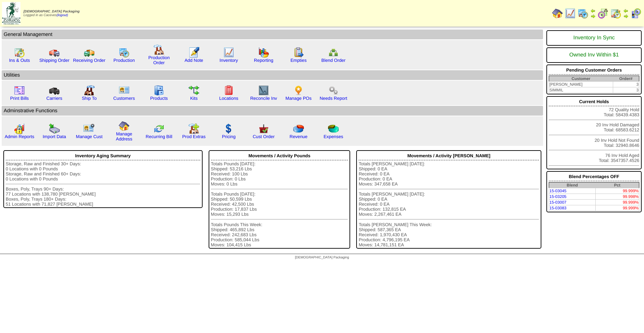 This screenshot has height=333, width=644. What do you see at coordinates (158, 136) in the screenshot?
I see `a: Recurring Bill` at bounding box center [158, 136].